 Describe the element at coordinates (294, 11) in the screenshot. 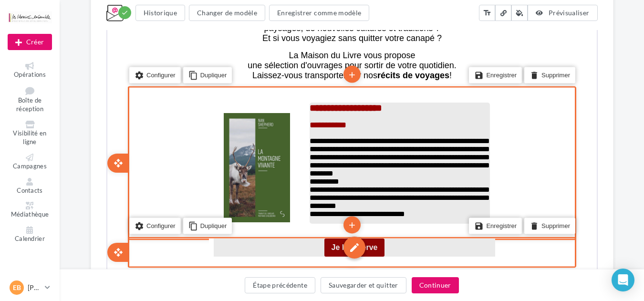

I see `u: Cliquez-ici` at that location.